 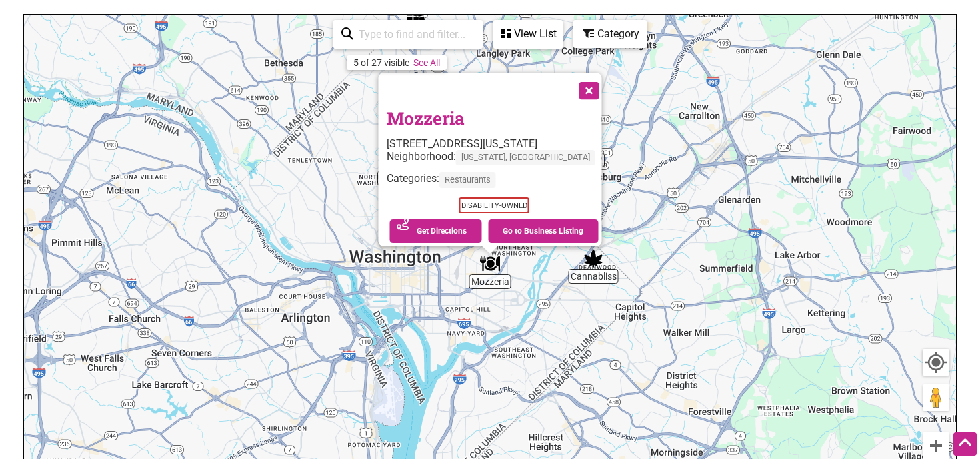 What do you see at coordinates (494, 205) in the screenshot?
I see `span: Disability-Owned` at bounding box center [494, 205].